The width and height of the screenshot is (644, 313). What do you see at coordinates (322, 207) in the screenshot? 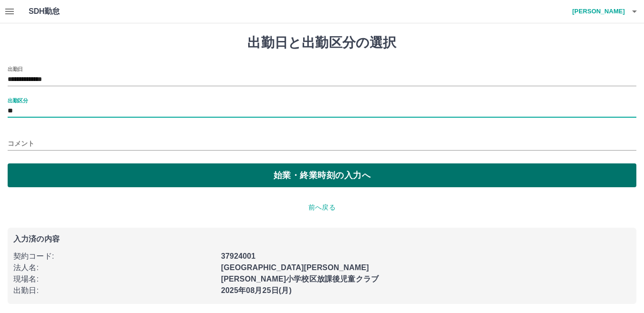
I see `p: 前へ戻る` at bounding box center [322, 207].